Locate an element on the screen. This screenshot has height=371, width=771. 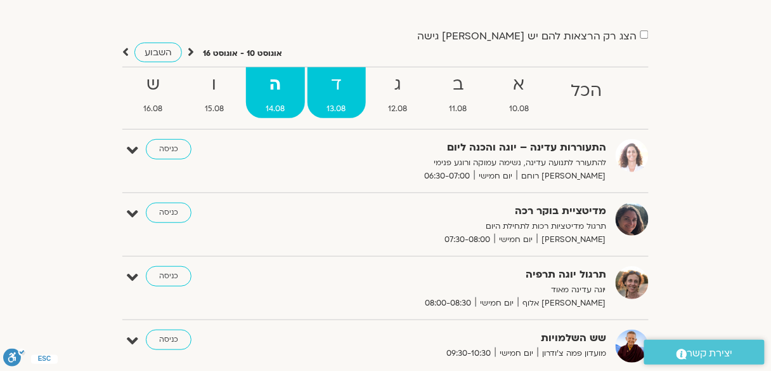
span: 07:30-08:00 is located at coordinates (468, 239).